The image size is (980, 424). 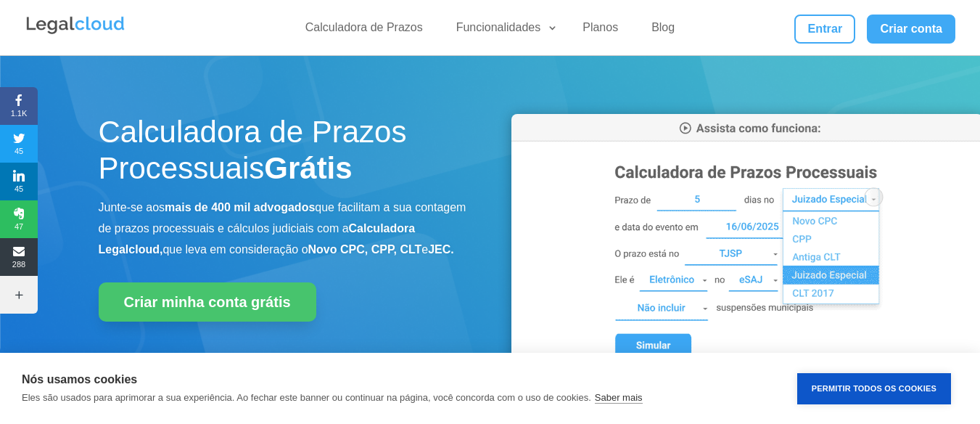 What do you see at coordinates (75, 26) in the screenshot?
I see `img: Legalcloud Logo` at bounding box center [75, 26].